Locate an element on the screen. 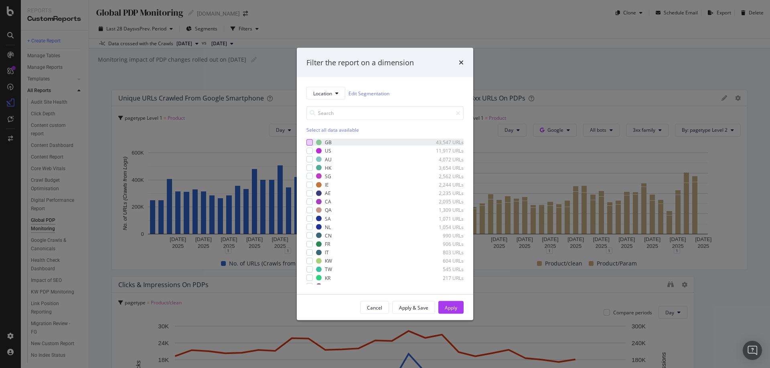  div: 604 URLs is located at coordinates (444, 261).